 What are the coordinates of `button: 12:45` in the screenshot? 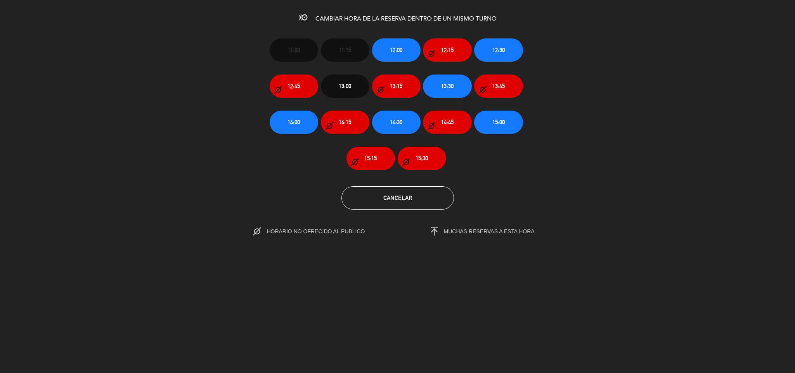 It's located at (294, 86).